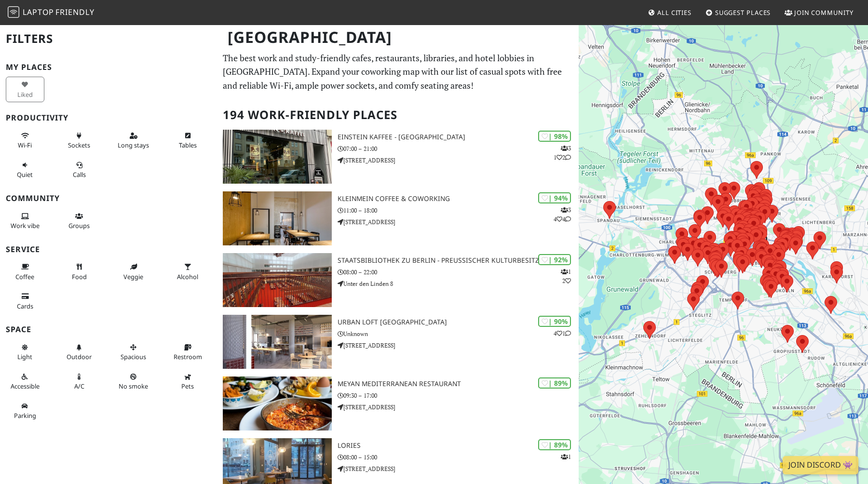  What do you see at coordinates (134, 352) in the screenshot?
I see `button: Spacious` at bounding box center [134, 352].